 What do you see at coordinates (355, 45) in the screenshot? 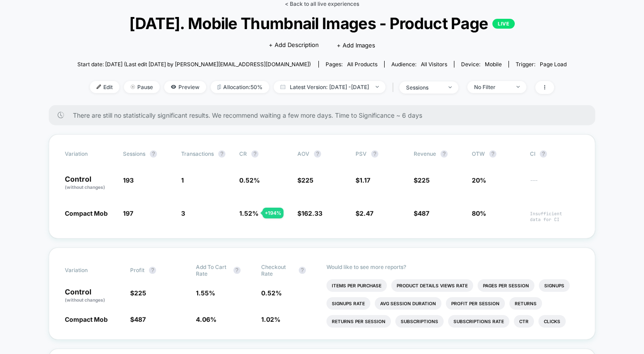
I see `span: + Add Images` at bounding box center [355, 45].